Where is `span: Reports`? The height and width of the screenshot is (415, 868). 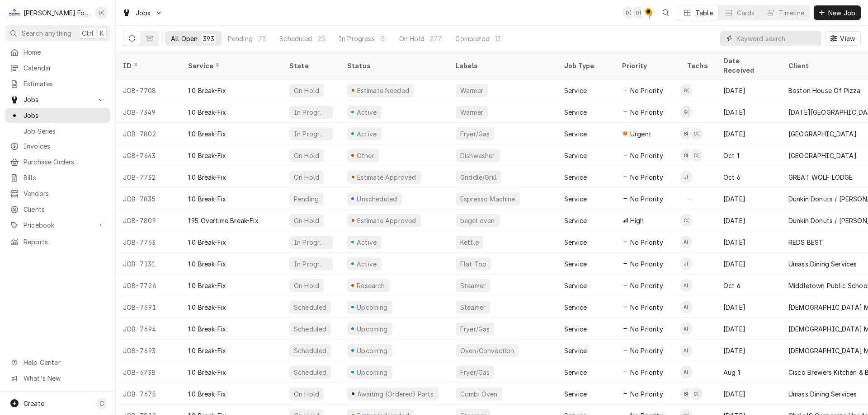
span: Reports is located at coordinates (64, 242).